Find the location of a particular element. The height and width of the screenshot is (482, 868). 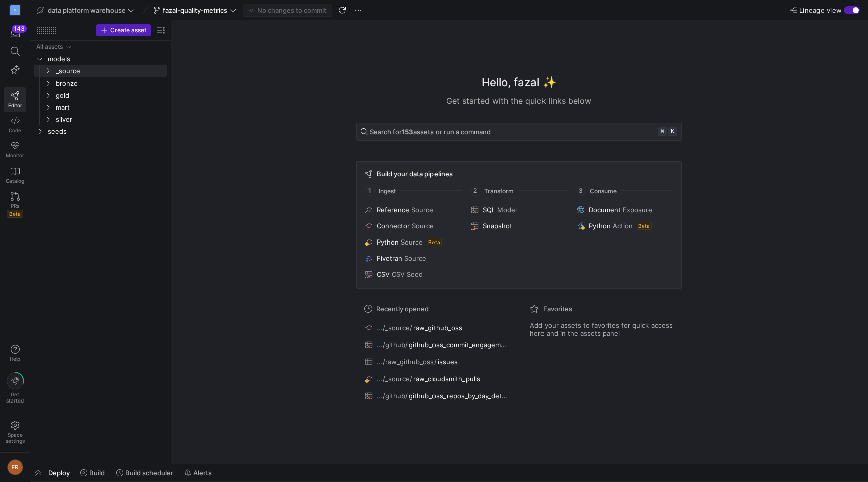

span: gold is located at coordinates (111, 95).